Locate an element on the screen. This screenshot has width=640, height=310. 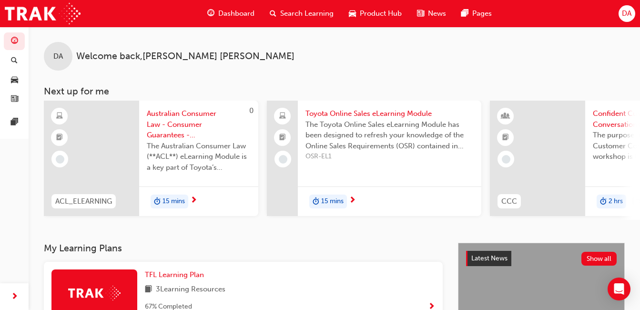
span: Toyota Online Sales eLearning Module is located at coordinates (389, 113).